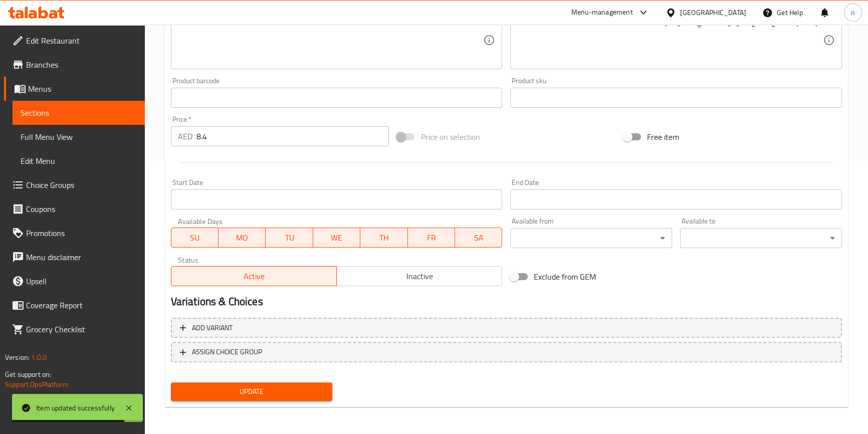  I want to click on span: Coverage Report, so click(81, 305).